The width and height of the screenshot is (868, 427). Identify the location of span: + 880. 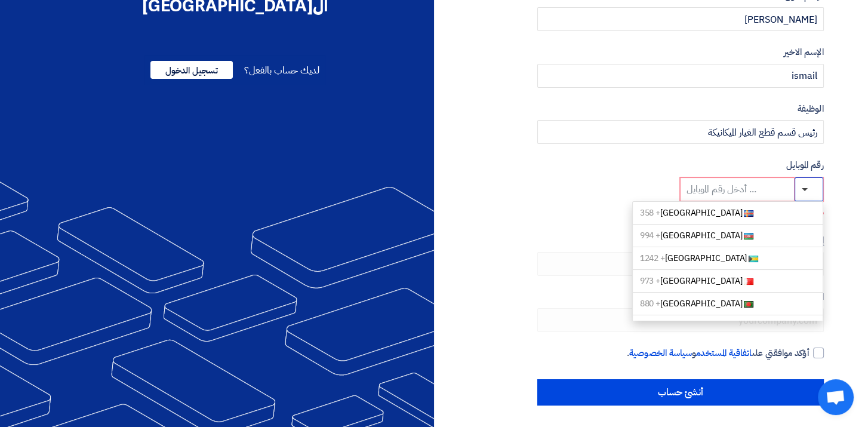
(650, 304).